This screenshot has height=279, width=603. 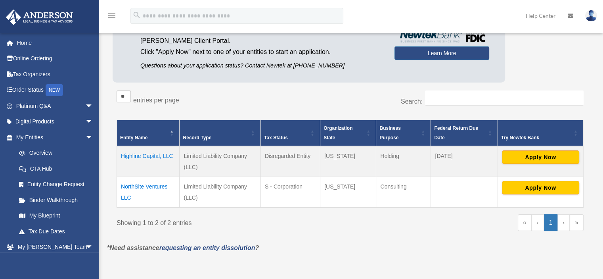 I want to click on th: Business Purpose: Activate to sort, so click(x=404, y=133).